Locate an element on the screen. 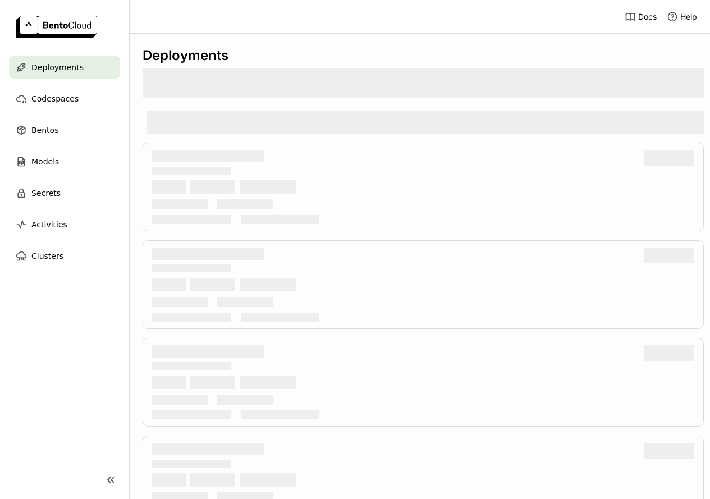  a: Activities is located at coordinates (65, 225).